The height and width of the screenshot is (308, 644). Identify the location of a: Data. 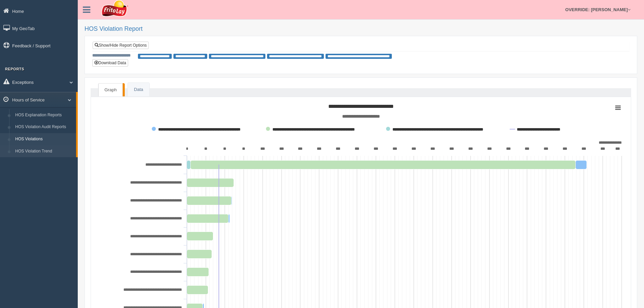
(139, 90).